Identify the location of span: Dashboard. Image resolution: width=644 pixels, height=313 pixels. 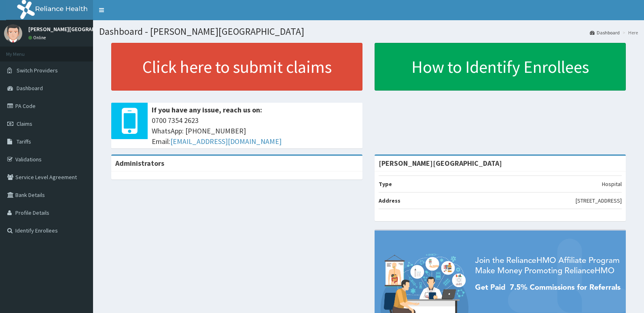
(29, 88).